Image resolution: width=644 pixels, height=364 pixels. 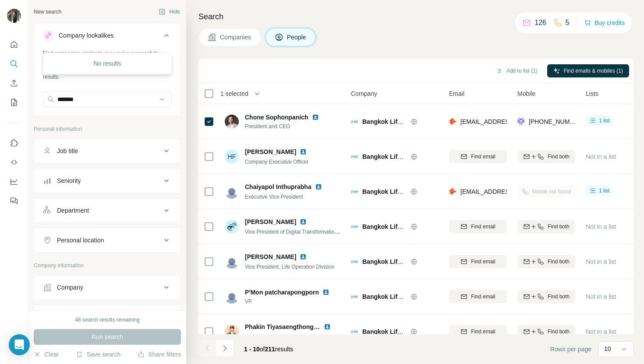 What do you see at coordinates (107, 63) in the screenshot?
I see `div: No results` at bounding box center [107, 63].